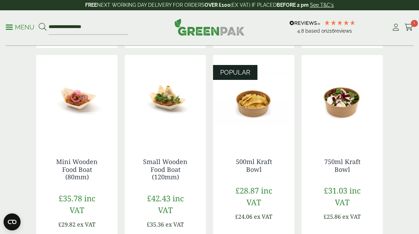  I want to click on a: Kraft Bowl 500ml with Nachos, so click(253, 99).